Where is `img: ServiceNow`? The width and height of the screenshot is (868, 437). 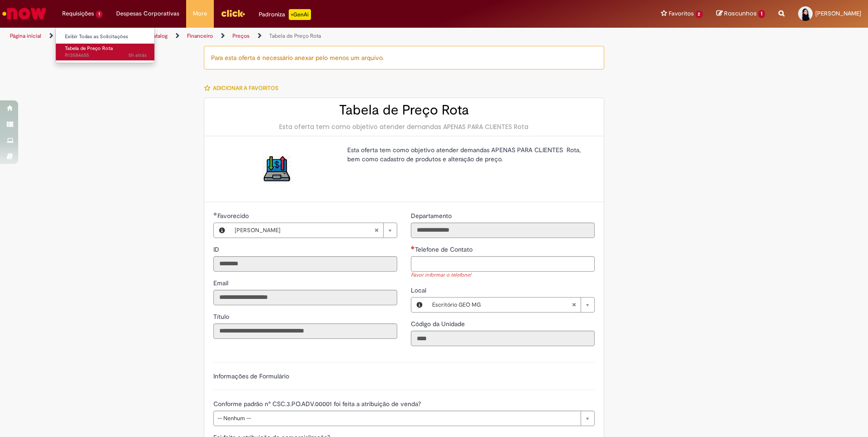
img: ServiceNow is located at coordinates (24, 14).